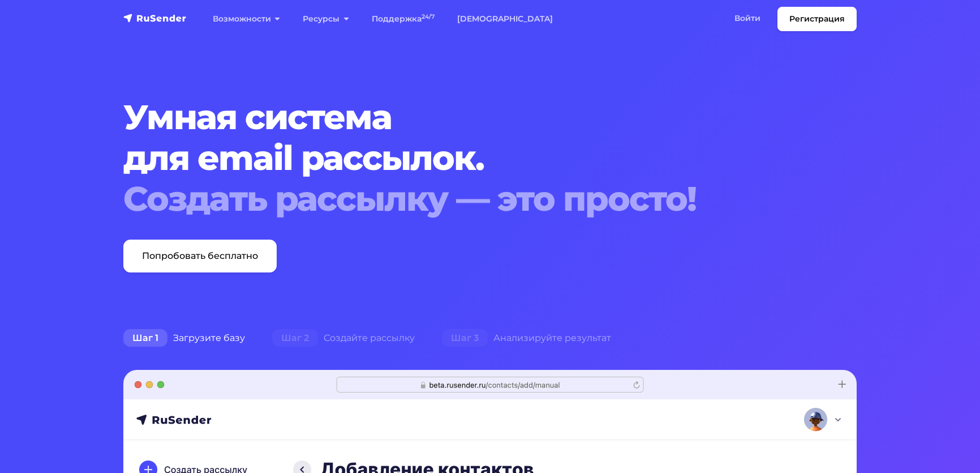 The image size is (980, 473). What do you see at coordinates (403, 19) in the screenshot?
I see `a: Поддержка24/7` at bounding box center [403, 19].